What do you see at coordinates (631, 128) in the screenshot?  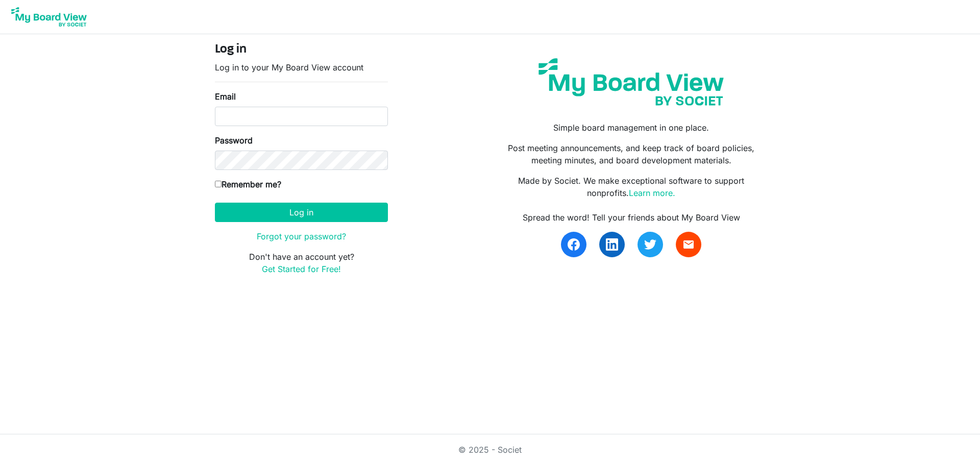 I see `p: Simple board management in one place.` at bounding box center [631, 128].